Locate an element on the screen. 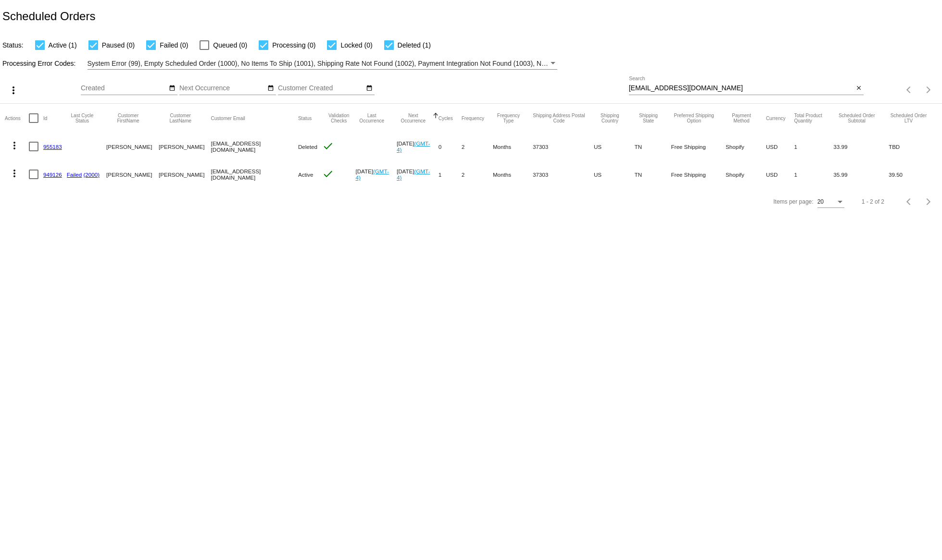 The width and height of the screenshot is (942, 560). span: Paused (0) is located at coordinates (119, 45).